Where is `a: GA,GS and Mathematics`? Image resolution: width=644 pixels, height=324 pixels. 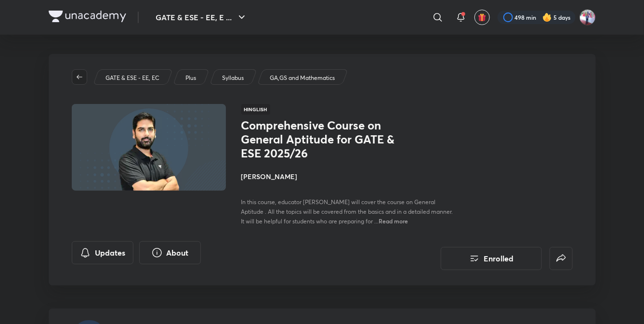 a: GA,GS and Mathematics is located at coordinates (302, 78).